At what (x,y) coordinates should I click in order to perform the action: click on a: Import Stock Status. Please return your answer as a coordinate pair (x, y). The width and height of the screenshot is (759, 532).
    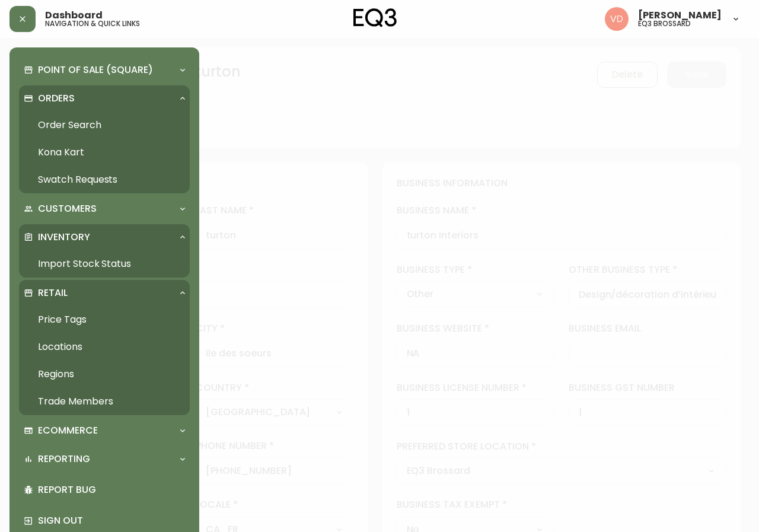
    Looking at the image, I should click on (105, 264).